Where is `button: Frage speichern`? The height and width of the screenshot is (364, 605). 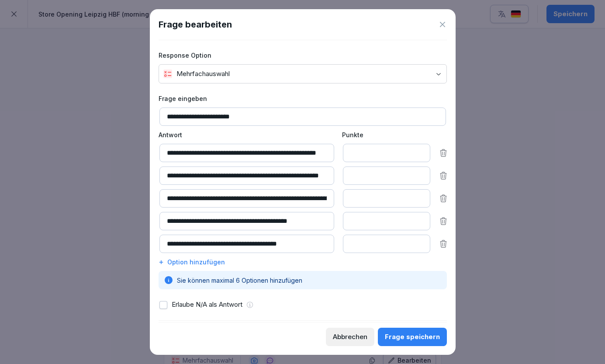 button: Frage speichern is located at coordinates (412, 337).